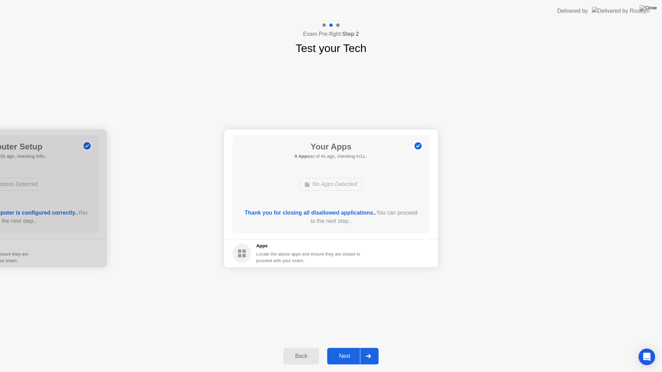 The image size is (662, 372). What do you see at coordinates (353, 357) in the screenshot?
I see `button: Next` at bounding box center [353, 357].